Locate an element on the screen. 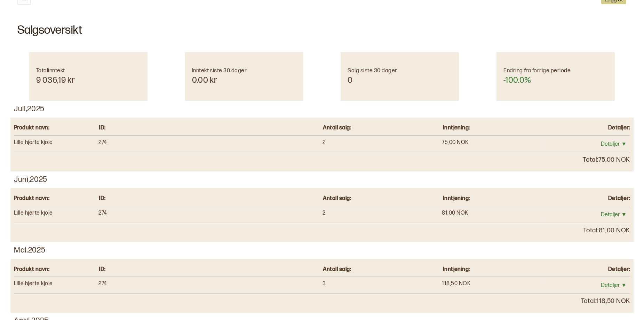 Image resolution: width=644 pixels, height=320 pixels. div: Juni , 2025 is located at coordinates (322, 180).